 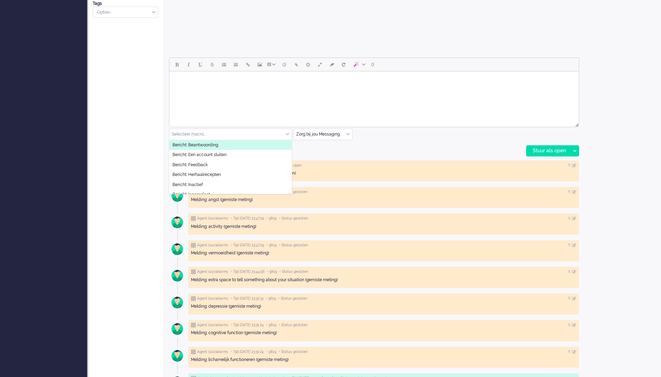 I want to click on li: Bericht: Inactief, so click(x=230, y=185).